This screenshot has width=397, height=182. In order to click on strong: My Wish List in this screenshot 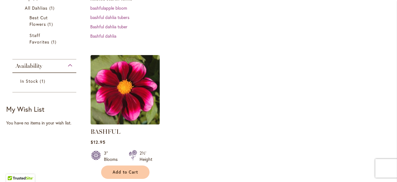, I will do `click(25, 109)`.